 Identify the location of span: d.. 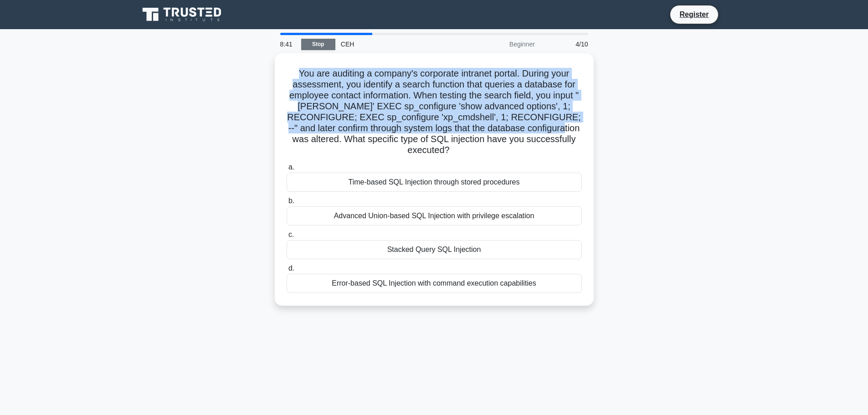
(291, 268).